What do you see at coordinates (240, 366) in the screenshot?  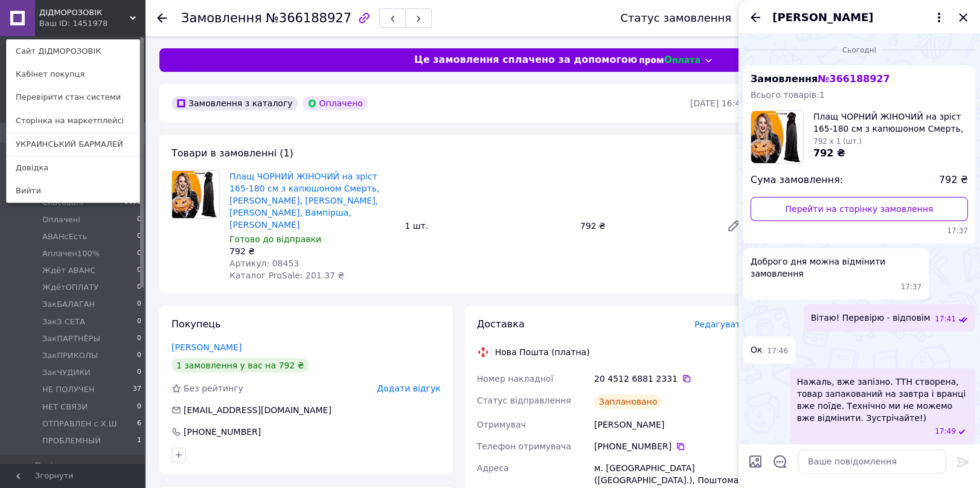 I see `div: 1 замовлення у вас на 792 ₴` at bounding box center [240, 366].